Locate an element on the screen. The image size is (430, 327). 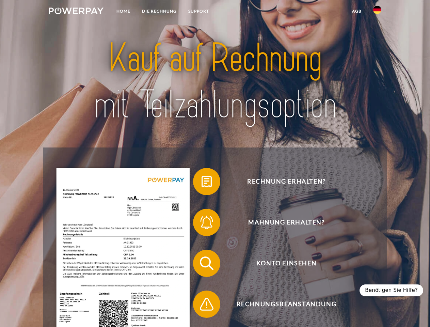
img: qb_warning.svg is located at coordinates (207, 304).